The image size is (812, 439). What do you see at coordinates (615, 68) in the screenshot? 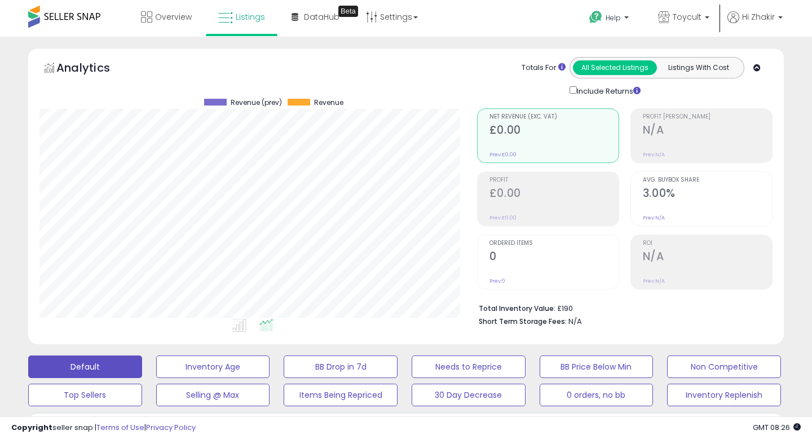
I see `button: All Selected Listings` at bounding box center [615, 68].